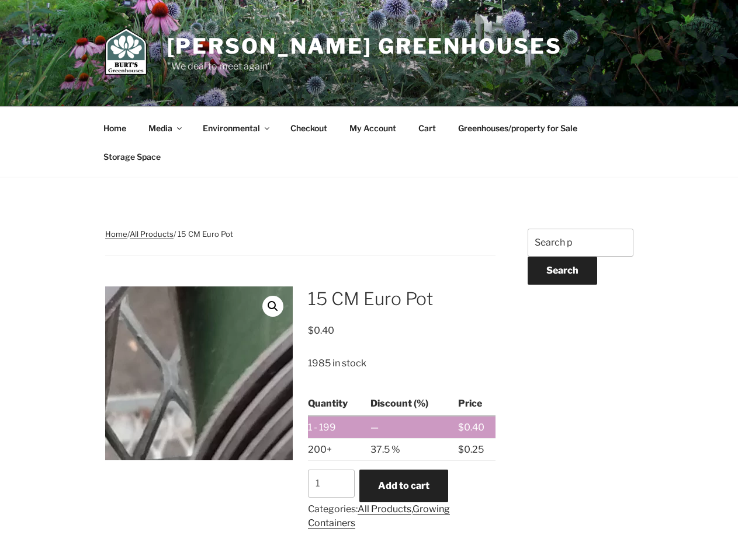 Image resolution: width=738 pixels, height=560 pixels. Describe the element at coordinates (165, 128) in the screenshot. I see `a: Media` at that location.